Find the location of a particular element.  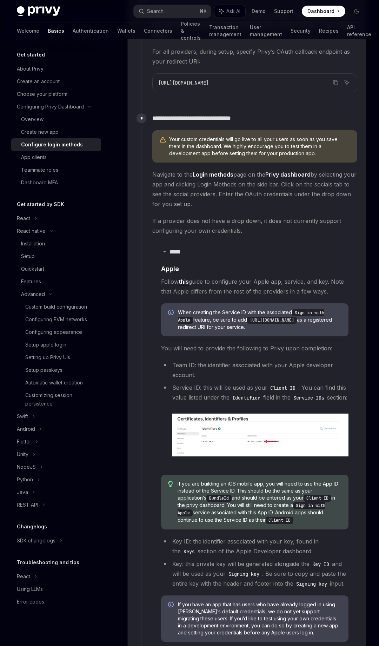

code: BundleId is located at coordinates (219, 498).